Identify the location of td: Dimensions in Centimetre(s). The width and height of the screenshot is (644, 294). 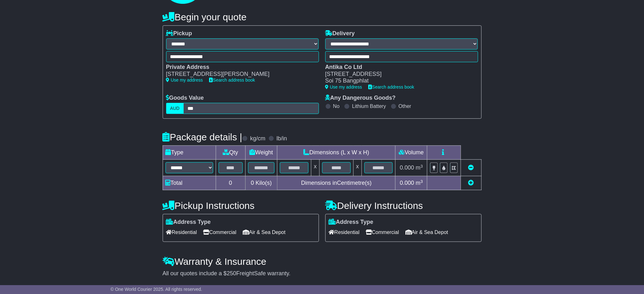
(337, 183).